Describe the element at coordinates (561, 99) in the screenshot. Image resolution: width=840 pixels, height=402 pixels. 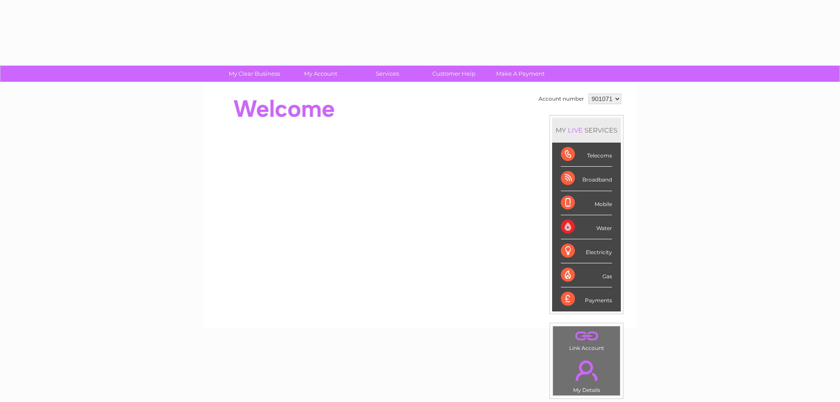
I see `td: Account number` at that location.